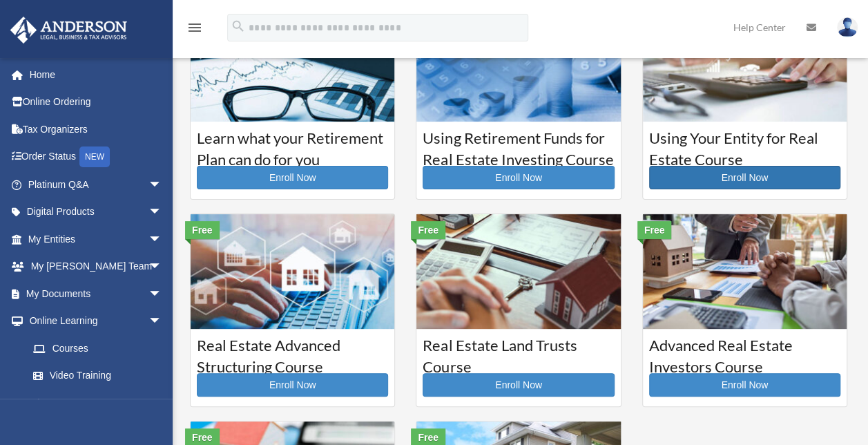 The height and width of the screenshot is (445, 868). What do you see at coordinates (96, 293) in the screenshot?
I see `a: My Documentsarrow_drop_down` at bounding box center [96, 293].